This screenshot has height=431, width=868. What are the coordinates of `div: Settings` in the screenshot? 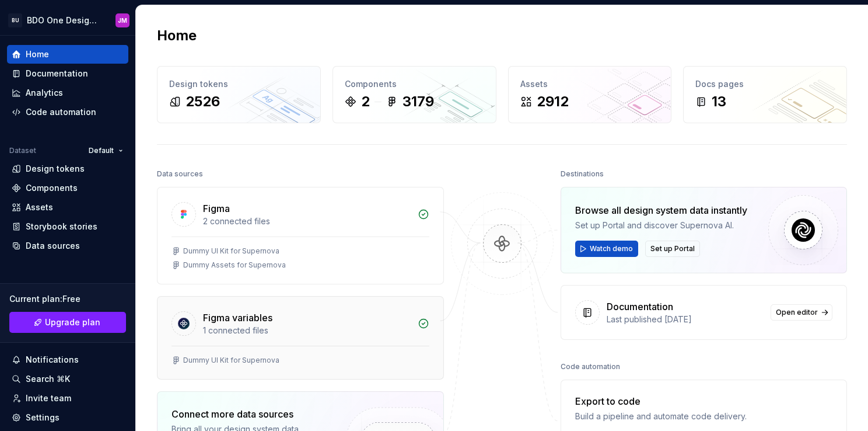 It's located at (43, 417).